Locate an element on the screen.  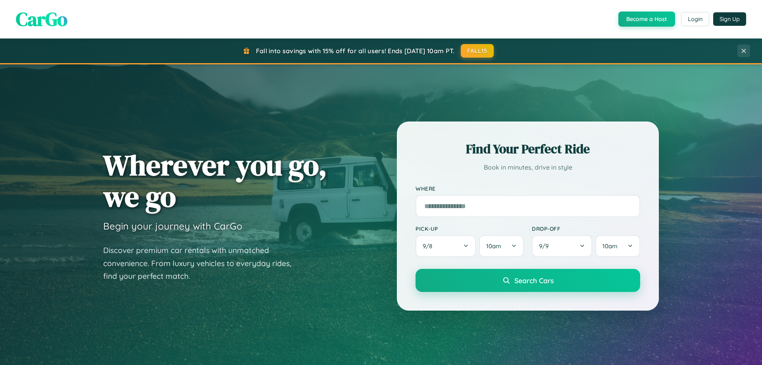
button: Login is located at coordinates (695, 19).